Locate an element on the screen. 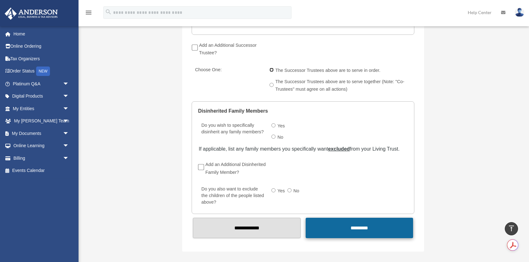 This screenshot has width=529, height=262. div: If applicable, list any family members you specifically want from your Living Trust. is located at coordinates (303, 149).